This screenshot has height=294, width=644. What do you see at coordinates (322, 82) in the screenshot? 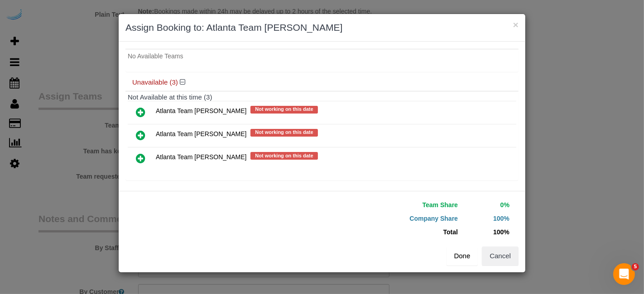
I see `h4: Unavailable (3)` at bounding box center [322, 82].